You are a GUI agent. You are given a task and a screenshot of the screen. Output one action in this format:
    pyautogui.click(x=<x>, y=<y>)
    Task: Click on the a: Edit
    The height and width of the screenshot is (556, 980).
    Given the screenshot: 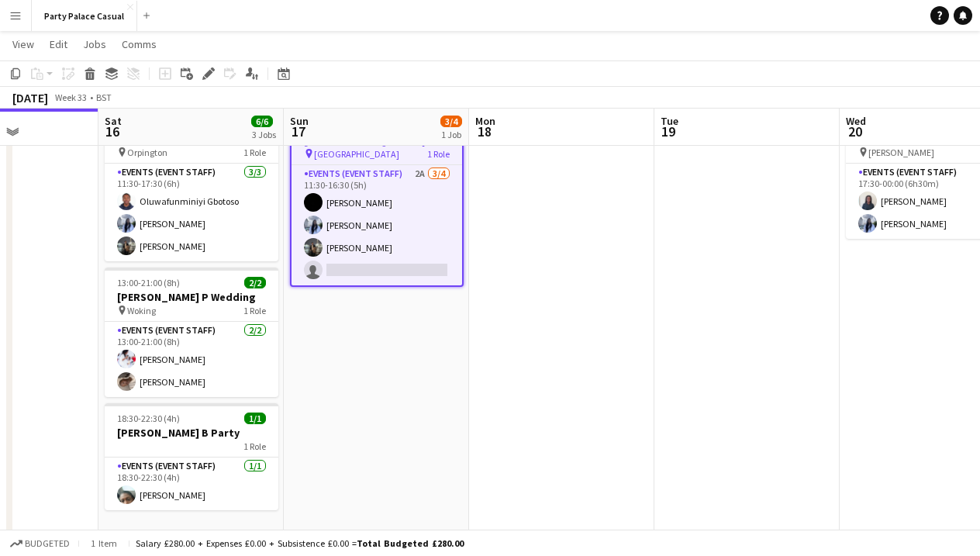 What is the action you would take?
    pyautogui.click(x=58, y=44)
    